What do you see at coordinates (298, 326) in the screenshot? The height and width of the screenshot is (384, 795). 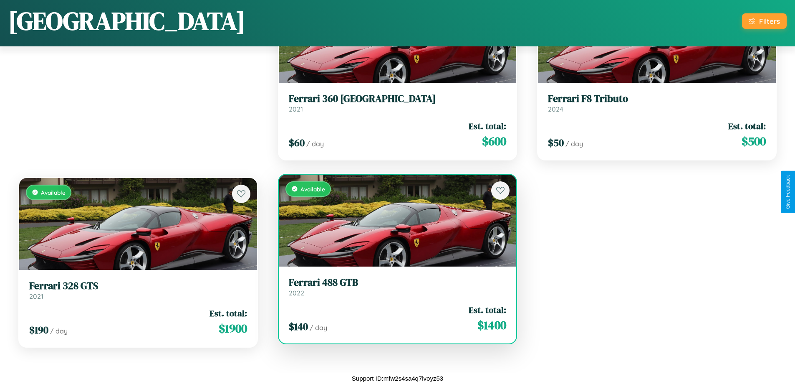 I see `span: $ 140` at bounding box center [298, 326].